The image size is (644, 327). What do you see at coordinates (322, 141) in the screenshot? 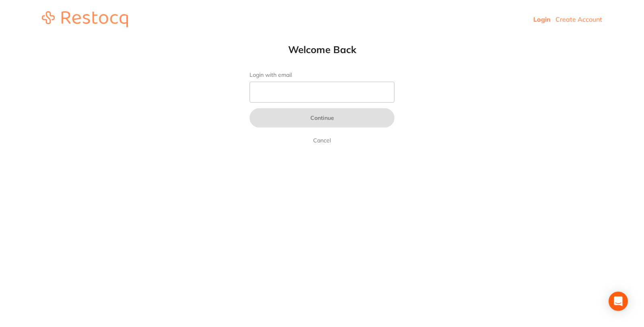
I see `a: Cancel` at bounding box center [322, 141].